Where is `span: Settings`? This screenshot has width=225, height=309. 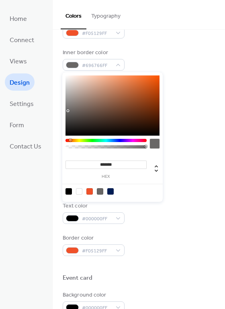 span: Settings is located at coordinates (22, 104).